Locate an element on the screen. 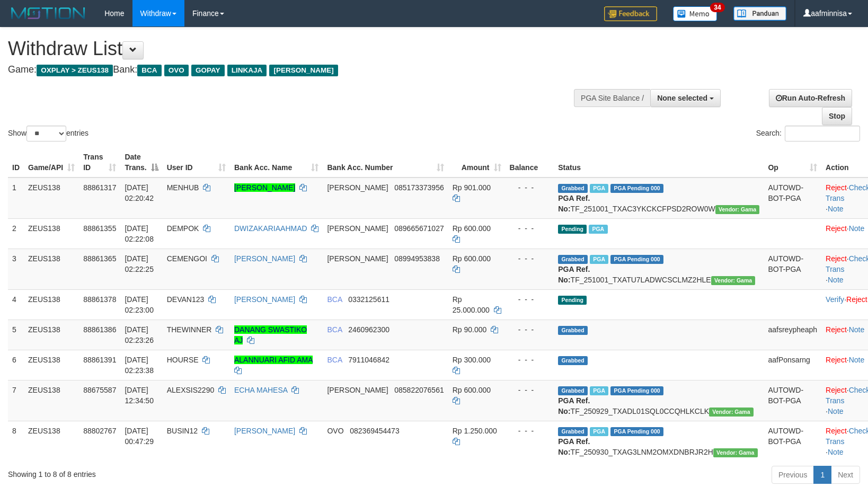 This screenshot has height=487, width=868. span: 88861386 is located at coordinates (100, 330).